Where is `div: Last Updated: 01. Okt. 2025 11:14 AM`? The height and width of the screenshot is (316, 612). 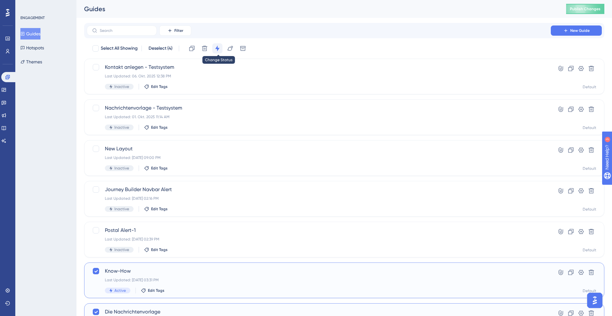 div: Last Updated: 01. Okt. 2025 11:14 AM is located at coordinates (319, 117).